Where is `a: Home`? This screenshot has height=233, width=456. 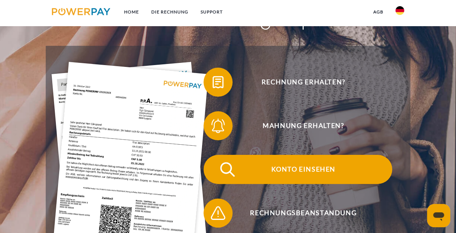
a: Home is located at coordinates (131, 12).